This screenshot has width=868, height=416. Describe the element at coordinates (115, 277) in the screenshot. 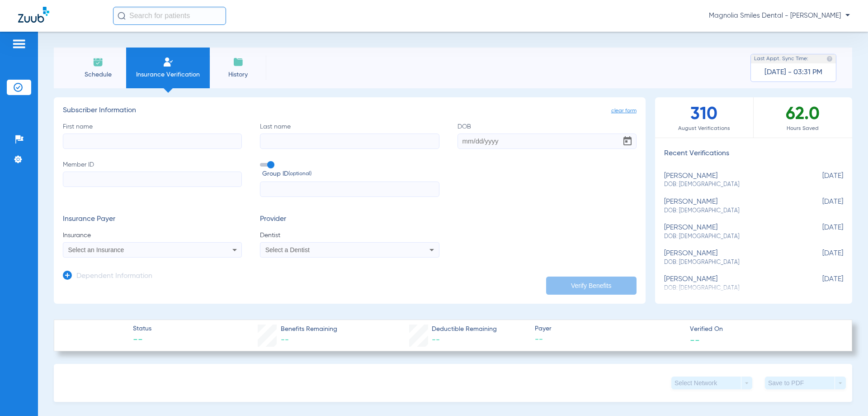

I see `h3: Dependent Information` at that location.